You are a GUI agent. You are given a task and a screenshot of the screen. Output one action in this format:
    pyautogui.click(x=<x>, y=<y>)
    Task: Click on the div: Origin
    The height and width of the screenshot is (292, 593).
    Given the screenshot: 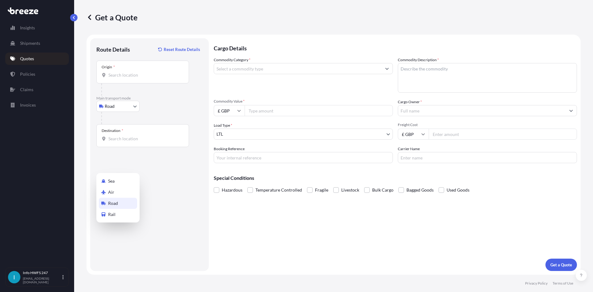 What is the action you would take?
    pyautogui.click(x=108, y=67)
    